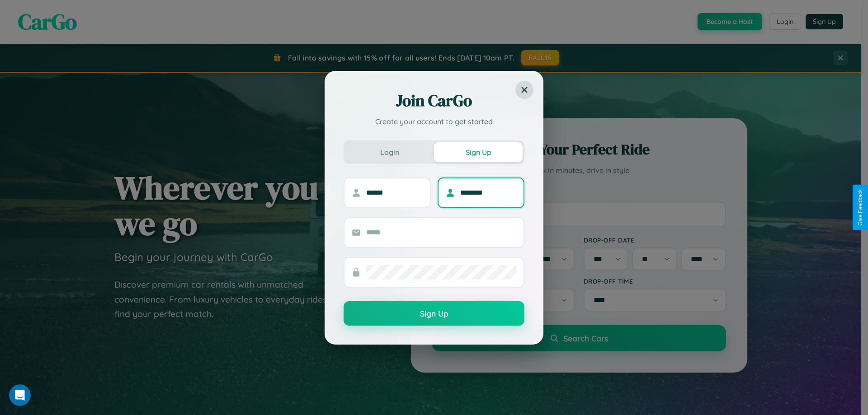 The image size is (868, 415). What do you see at coordinates (434, 101) in the screenshot?
I see `h2: Join CarGo` at bounding box center [434, 101].